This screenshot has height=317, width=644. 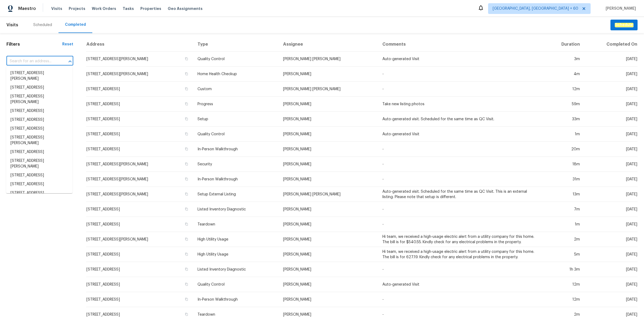 I want to click on th: Address, so click(x=140, y=45).